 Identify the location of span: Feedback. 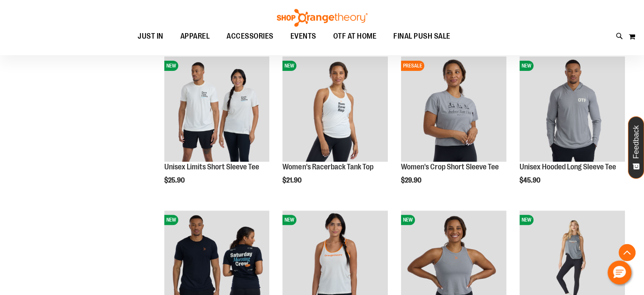
(636, 142).